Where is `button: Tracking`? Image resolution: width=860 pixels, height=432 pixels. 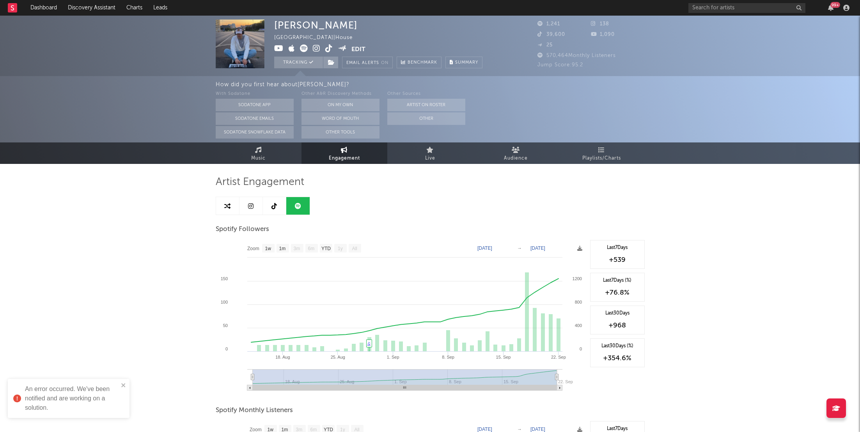
button: Tracking is located at coordinates (299, 62).